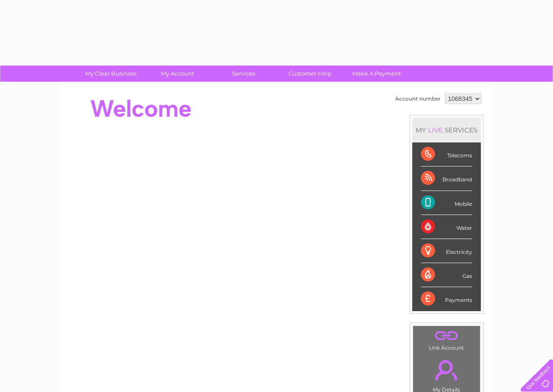  What do you see at coordinates (447, 275) in the screenshot?
I see `div: Gas` at bounding box center [447, 275].